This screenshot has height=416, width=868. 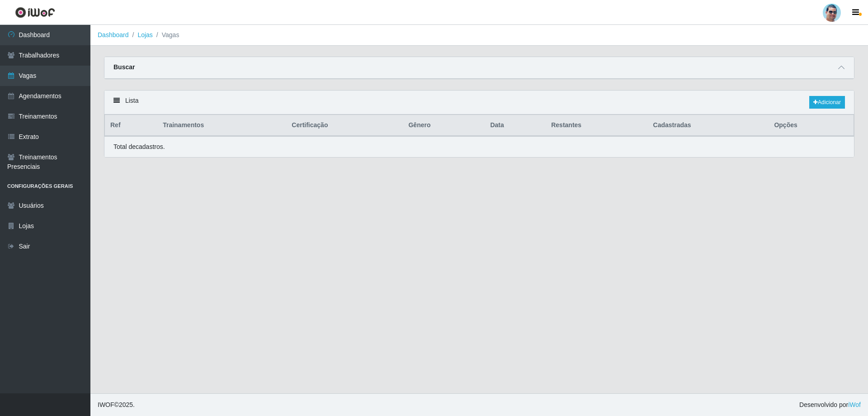 What do you see at coordinates (444, 125) in the screenshot?
I see `th: Gênero` at bounding box center [444, 125].